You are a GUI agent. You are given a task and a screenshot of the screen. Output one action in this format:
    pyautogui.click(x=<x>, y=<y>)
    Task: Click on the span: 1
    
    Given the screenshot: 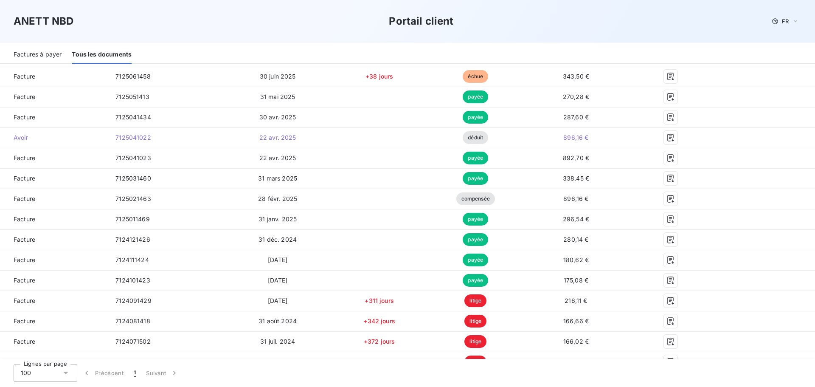 What is the action you would take?
    pyautogui.click(x=135, y=373)
    